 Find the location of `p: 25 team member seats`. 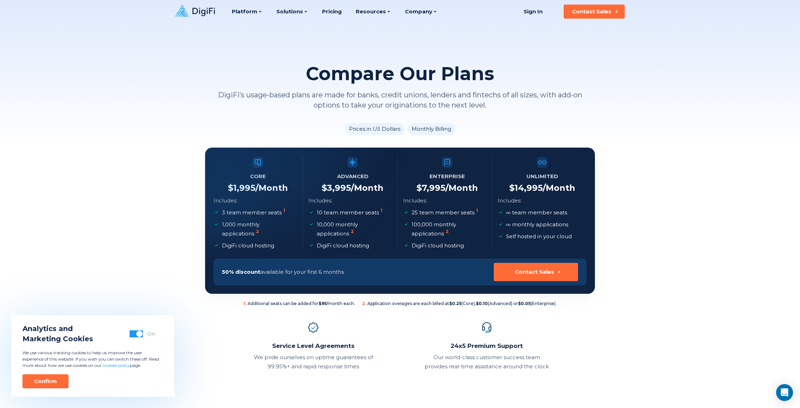

p: 25 team member seats is located at coordinates (445, 212).